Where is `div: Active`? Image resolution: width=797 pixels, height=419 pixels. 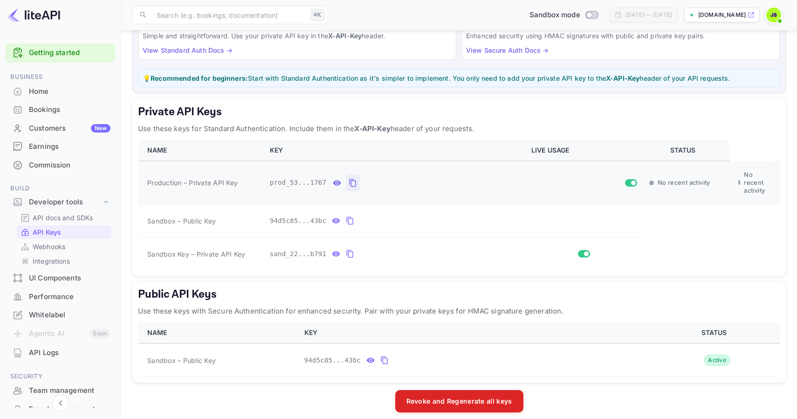
div: Active is located at coordinates (717, 360).